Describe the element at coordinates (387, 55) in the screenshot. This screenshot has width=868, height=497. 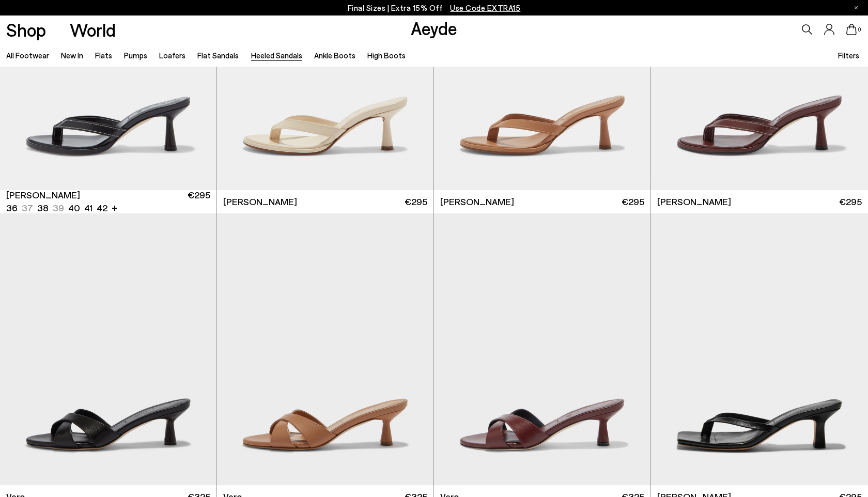
I see `a: High Boots` at that location.